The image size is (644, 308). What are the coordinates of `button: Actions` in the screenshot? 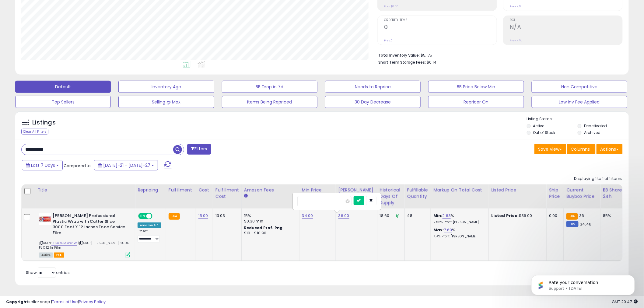 It's located at (610, 149).